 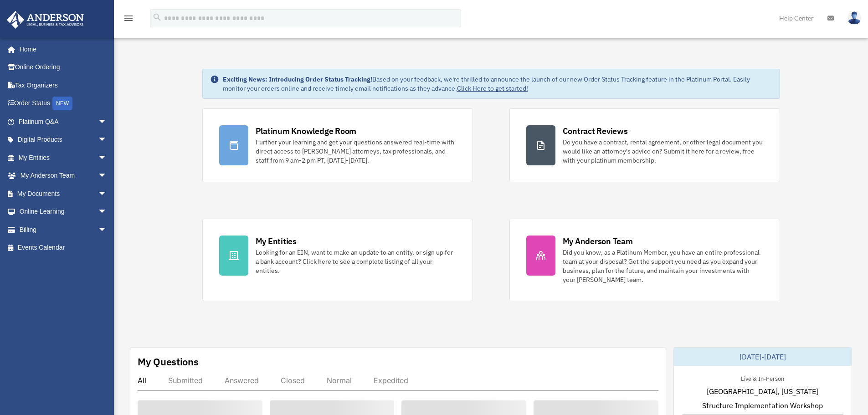 I want to click on div: Do you have a contract, rental agreement, or other legal document you would like an attorney's ad..., so click(x=663, y=151).